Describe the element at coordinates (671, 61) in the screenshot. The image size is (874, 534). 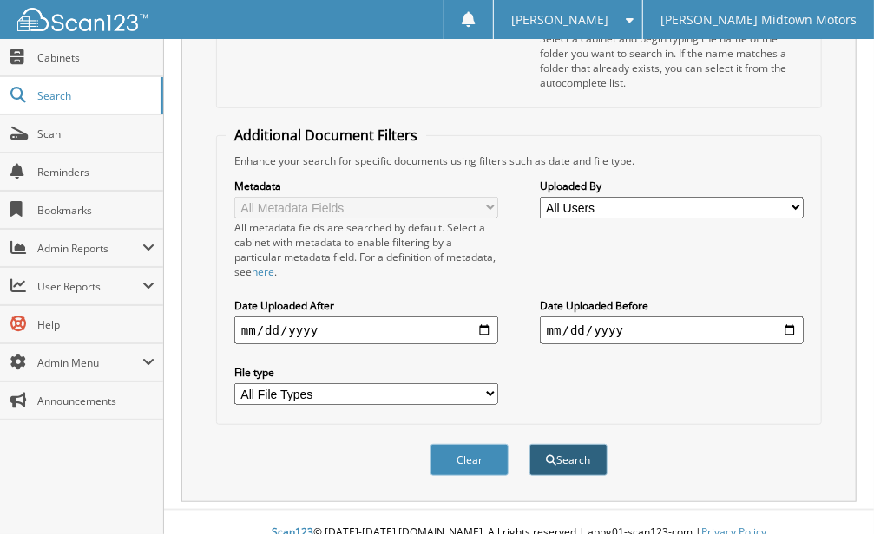
I see `div: Select a cabinet and begin typing the name of the folder you want to search in. If the name match...` at that location.